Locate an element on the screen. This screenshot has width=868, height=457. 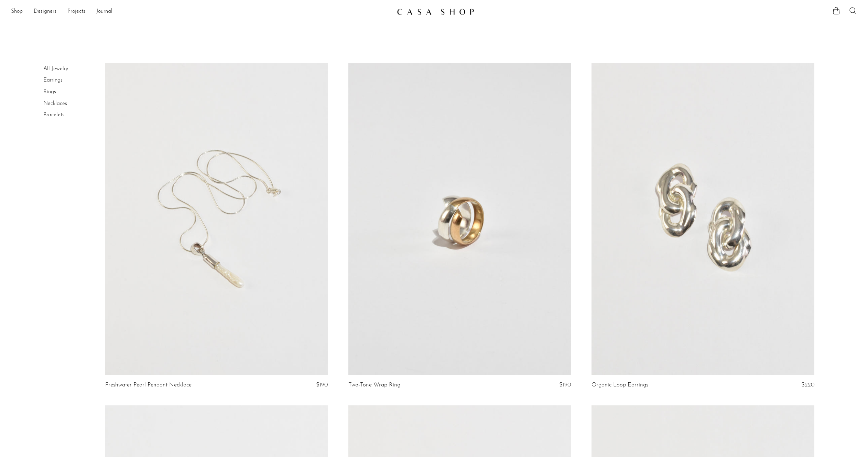
a: Earrings is located at coordinates (53, 80).